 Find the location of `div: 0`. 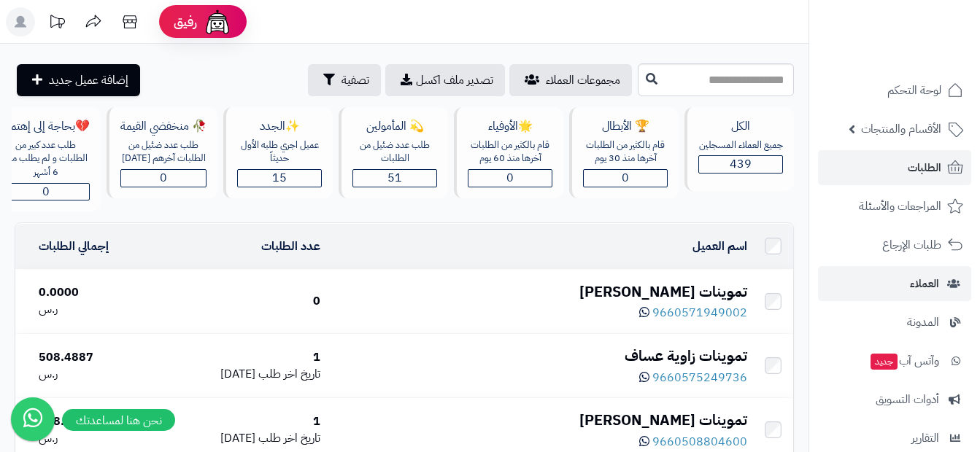

div: 0 is located at coordinates (241, 301).